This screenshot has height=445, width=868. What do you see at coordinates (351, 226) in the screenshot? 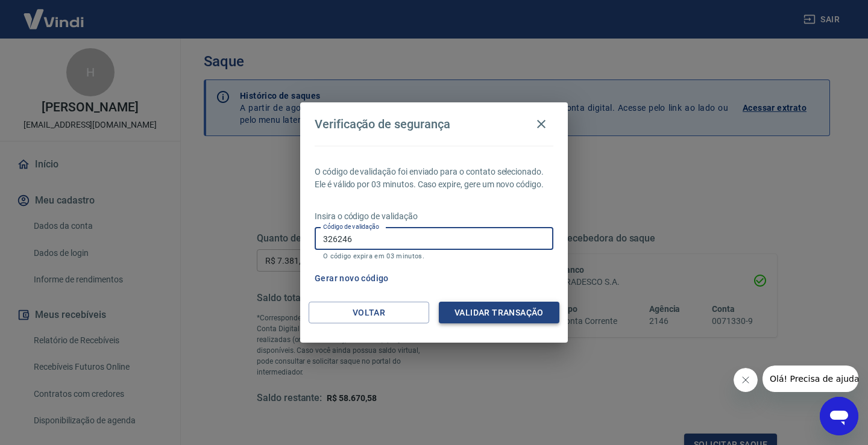
I see `label: Código de validação` at bounding box center [351, 226].